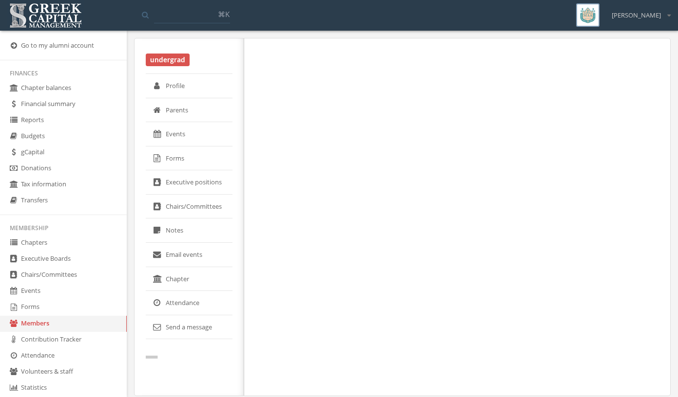 The image size is (678, 397). I want to click on a: Forms, so click(189, 159).